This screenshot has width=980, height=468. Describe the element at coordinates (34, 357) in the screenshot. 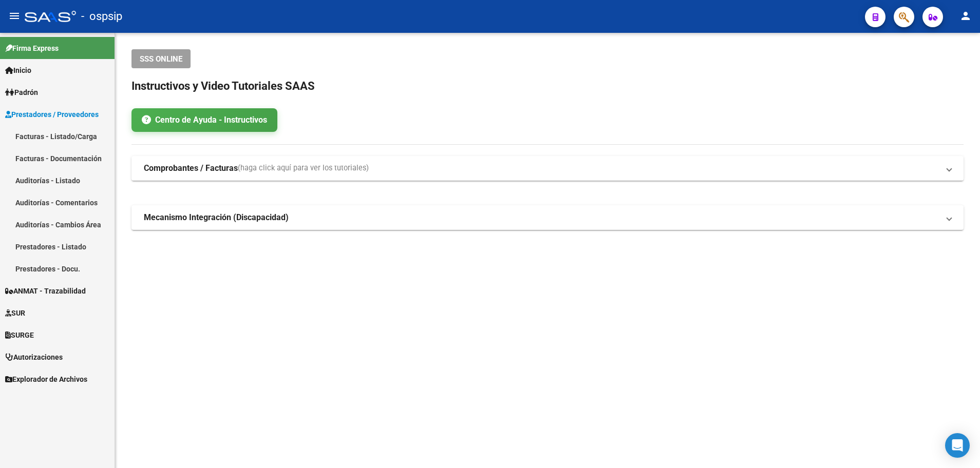

I see `span: Autorizaciones` at that location.